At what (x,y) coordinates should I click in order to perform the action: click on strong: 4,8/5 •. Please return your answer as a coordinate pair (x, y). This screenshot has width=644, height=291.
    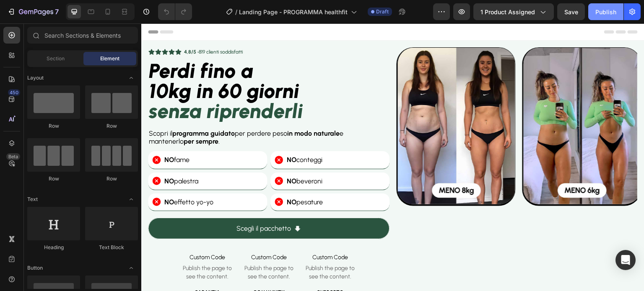
    Looking at the image, I should click on (50, 28).